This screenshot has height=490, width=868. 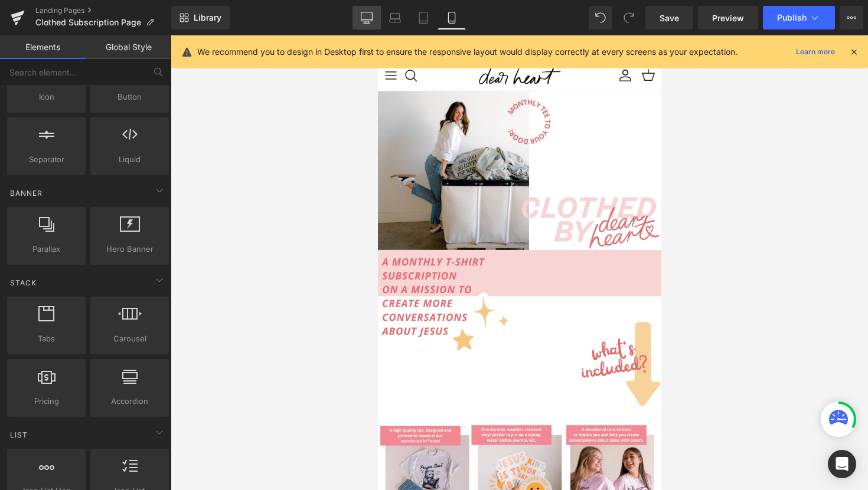 What do you see at coordinates (669, 18) in the screenshot?
I see `span: Save` at bounding box center [669, 18].